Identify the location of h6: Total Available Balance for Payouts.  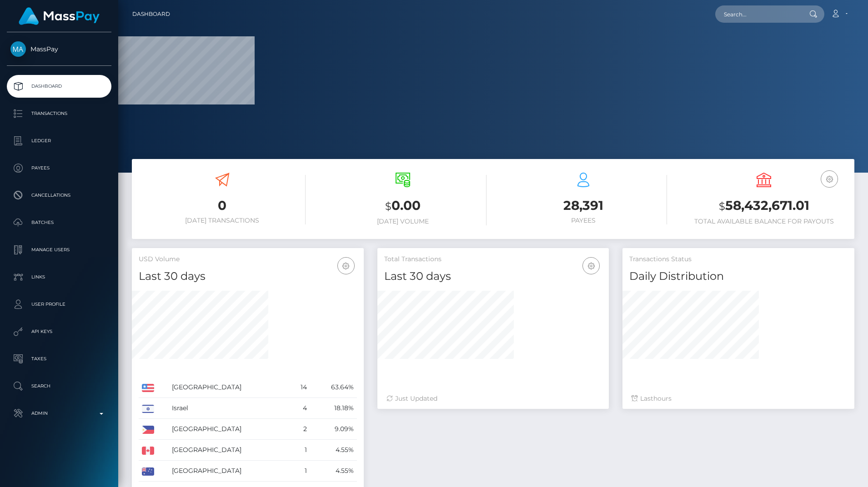
(764, 221).